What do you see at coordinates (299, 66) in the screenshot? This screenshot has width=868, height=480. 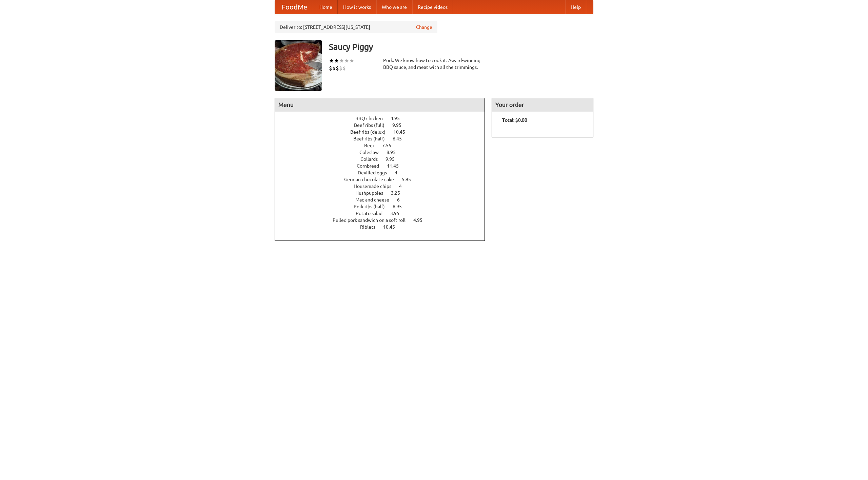 I see `img: angular.jpg` at bounding box center [299, 66].